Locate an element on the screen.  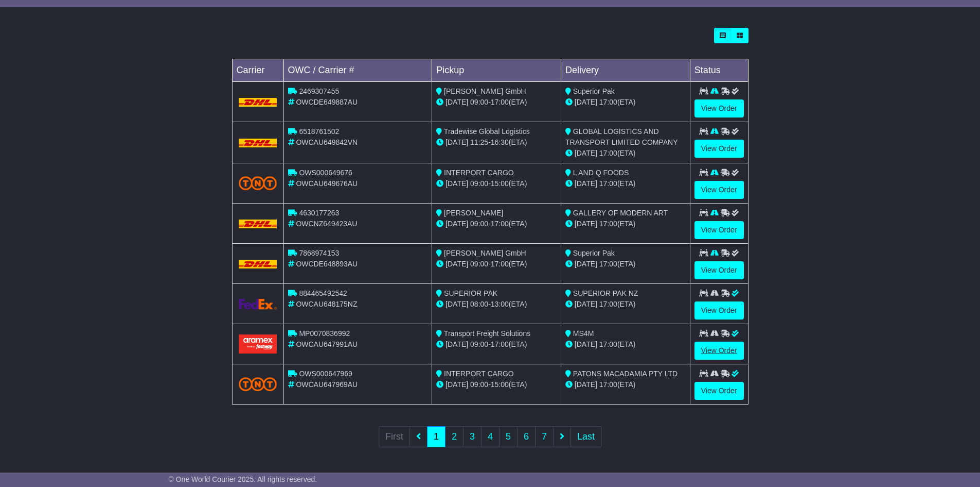
span: OWCNZ649423AU is located at coordinates (326, 223).